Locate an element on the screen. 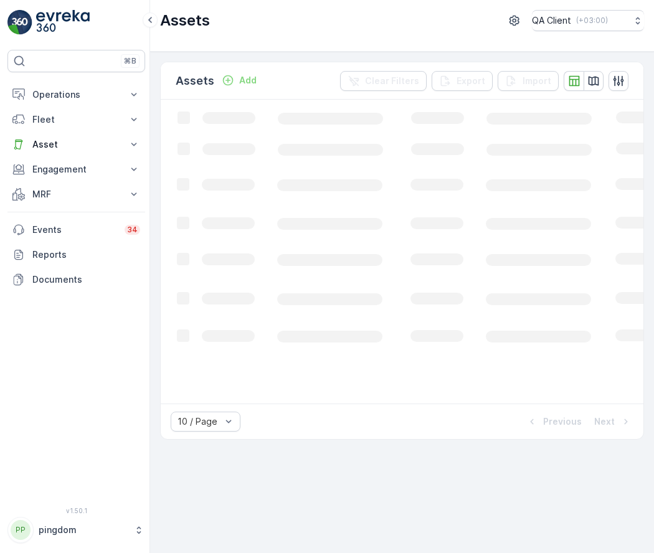 This screenshot has width=654, height=553. p: ( +03:00 ) is located at coordinates (591, 21).